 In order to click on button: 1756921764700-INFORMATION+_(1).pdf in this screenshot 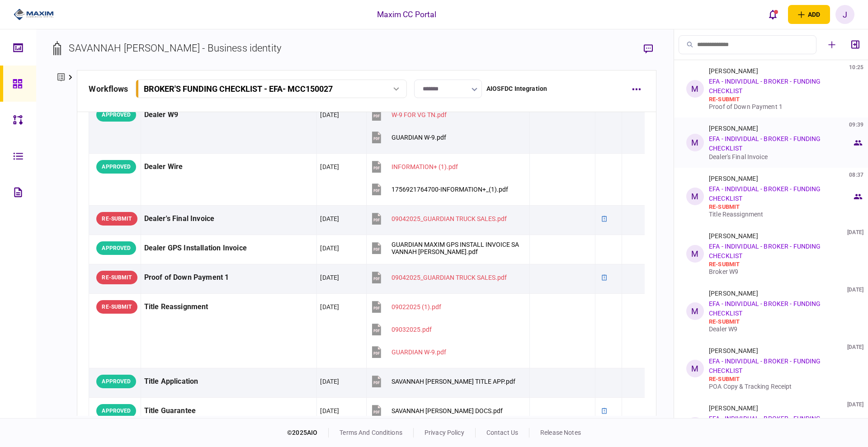, I will do `click(439, 189)`.